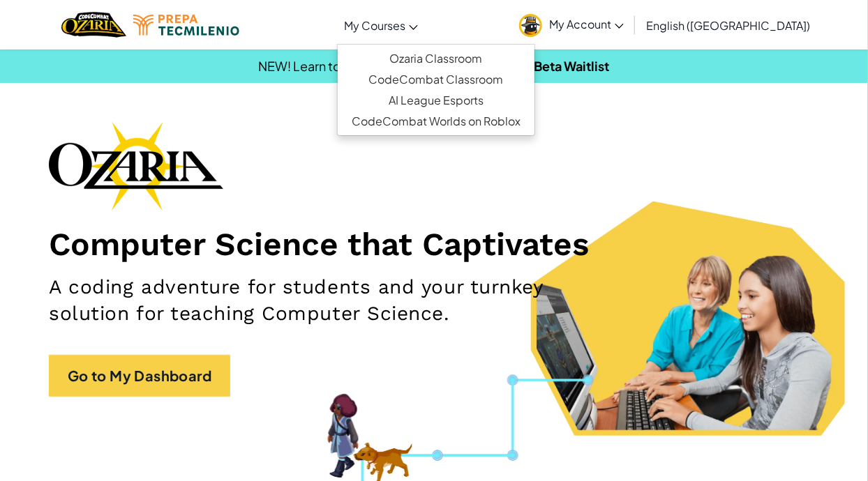 The height and width of the screenshot is (481, 868). Describe the element at coordinates (375, 25) in the screenshot. I see `span: My Courses` at that location.